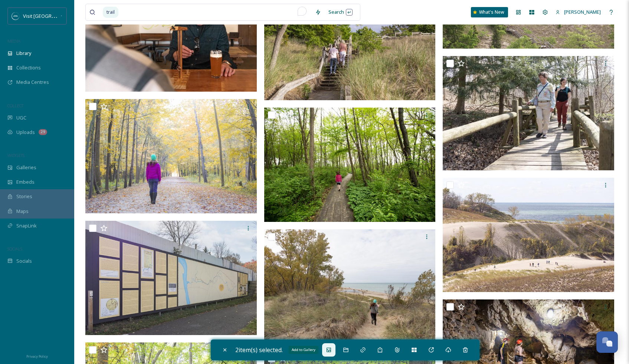 This screenshot has height=364, width=629. Describe the element at coordinates (529, 113) in the screenshot. I see `img: fernwood-botanical-garden-022.jpg` at that location.